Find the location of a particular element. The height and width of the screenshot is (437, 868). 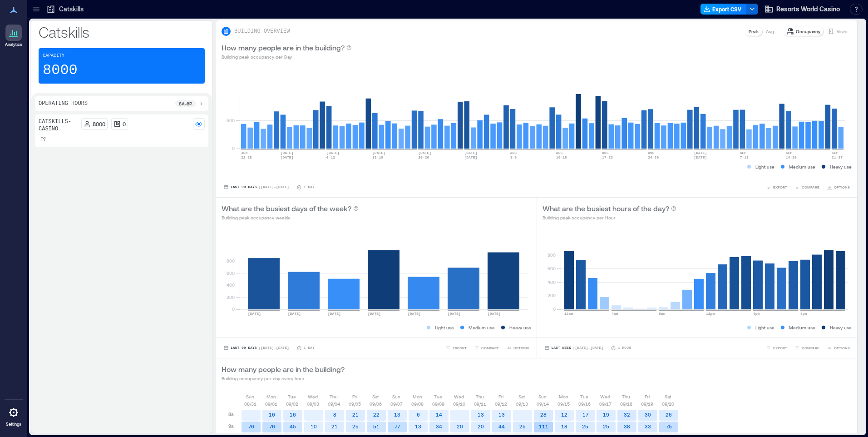

p: 09/09 is located at coordinates (438, 404).